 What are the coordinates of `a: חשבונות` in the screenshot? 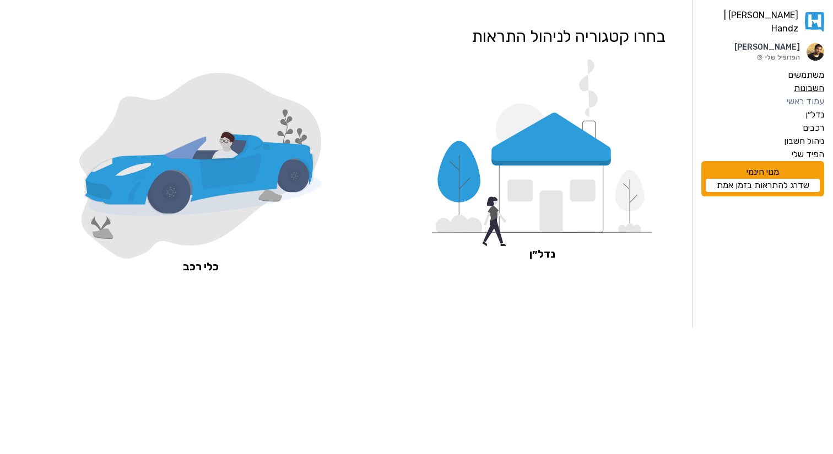 It's located at (763, 88).